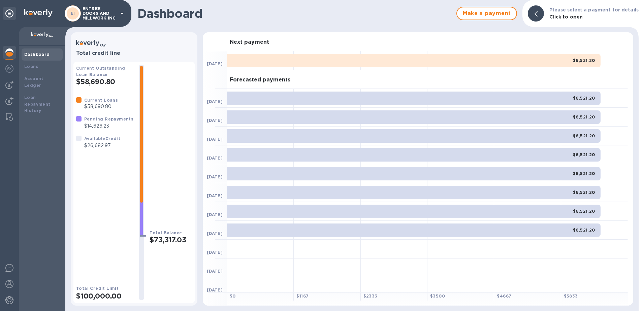 The width and height of the screenshot is (644, 311). I want to click on b: $ 2333, so click(370, 296).